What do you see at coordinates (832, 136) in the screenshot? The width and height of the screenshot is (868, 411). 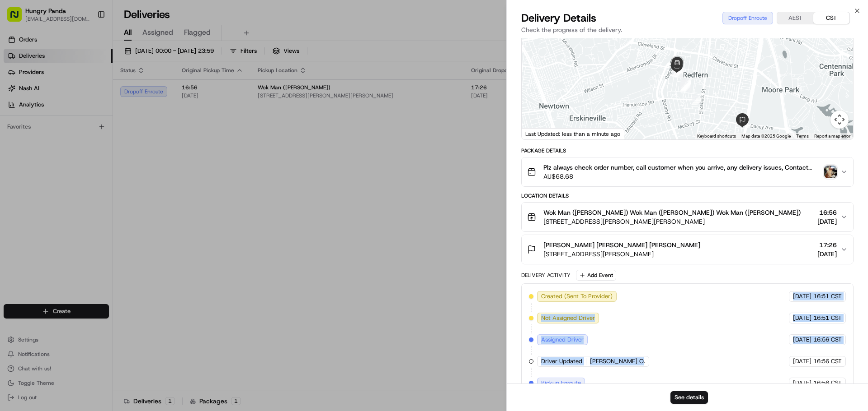 I see `a: Report a map error` at bounding box center [832, 136].